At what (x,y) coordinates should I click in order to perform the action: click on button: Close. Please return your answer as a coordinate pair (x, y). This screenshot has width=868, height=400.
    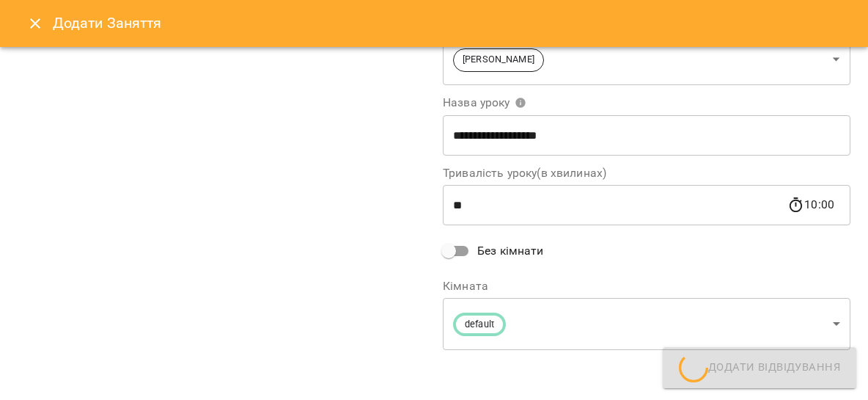
    Looking at the image, I should click on (35, 23).